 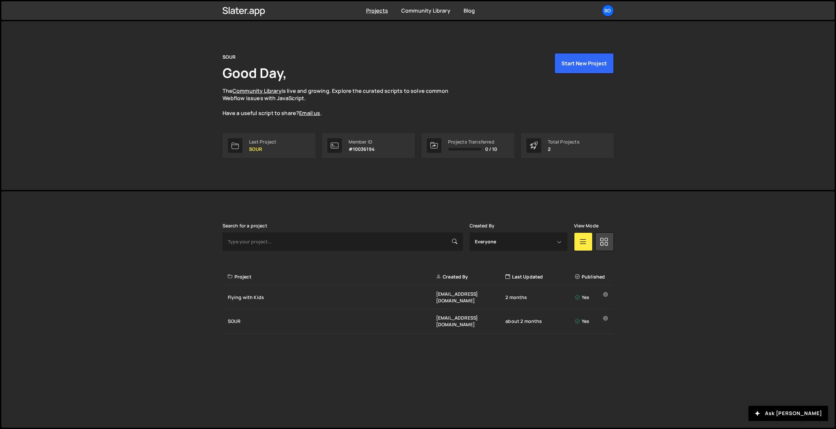 I want to click on p: 2, so click(x=564, y=149).